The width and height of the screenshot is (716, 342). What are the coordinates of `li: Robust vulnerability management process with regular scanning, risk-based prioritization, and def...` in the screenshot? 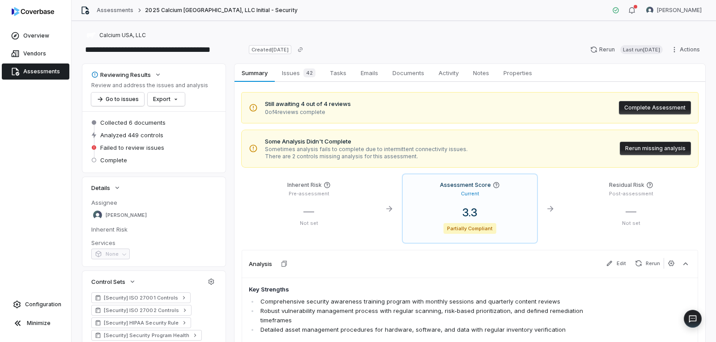 It's located at (430, 316).